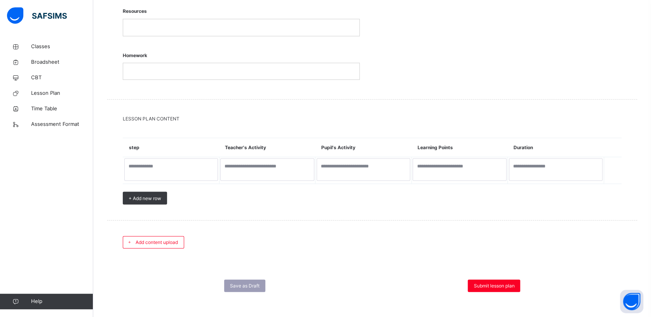  I want to click on th: Duration, so click(556, 147).